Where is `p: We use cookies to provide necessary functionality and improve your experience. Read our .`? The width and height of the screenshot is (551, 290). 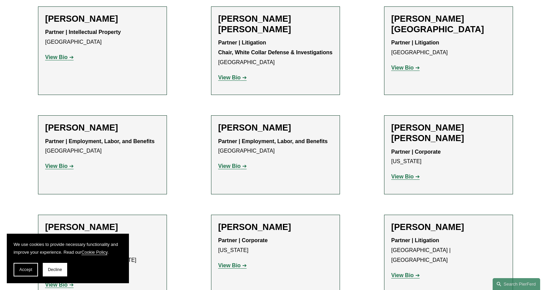 p: We use cookies to provide necessary functionality and improve your experience. Read our . is located at coordinates (68, 249).